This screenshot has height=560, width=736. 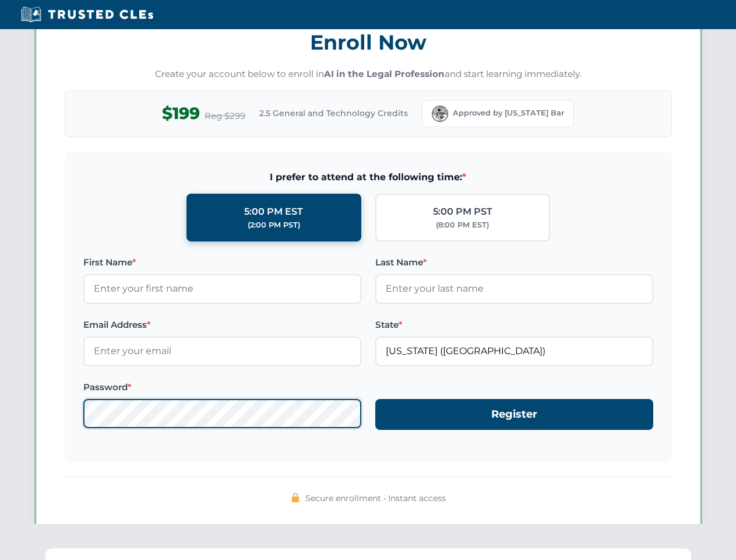 I want to click on label: First Name, so click(x=222, y=262).